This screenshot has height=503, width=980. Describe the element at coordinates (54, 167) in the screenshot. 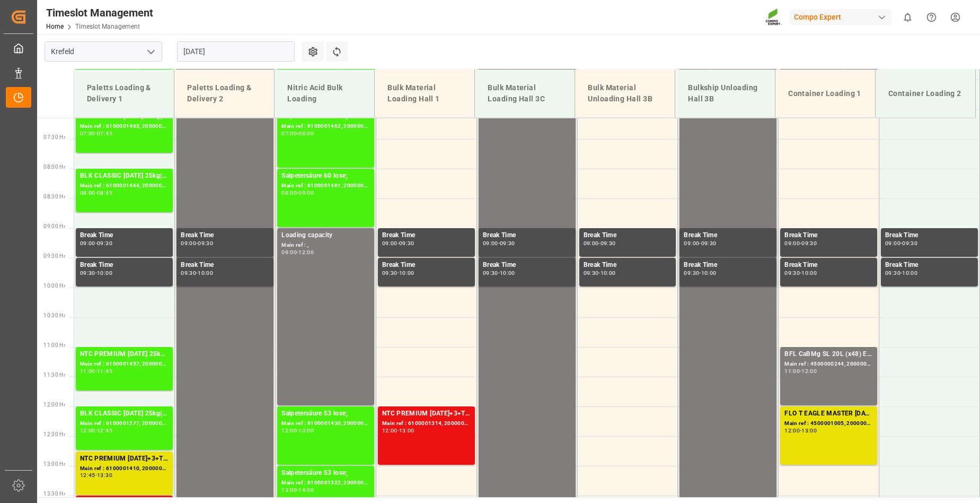

I see `span: 08:00 Hr` at that location.